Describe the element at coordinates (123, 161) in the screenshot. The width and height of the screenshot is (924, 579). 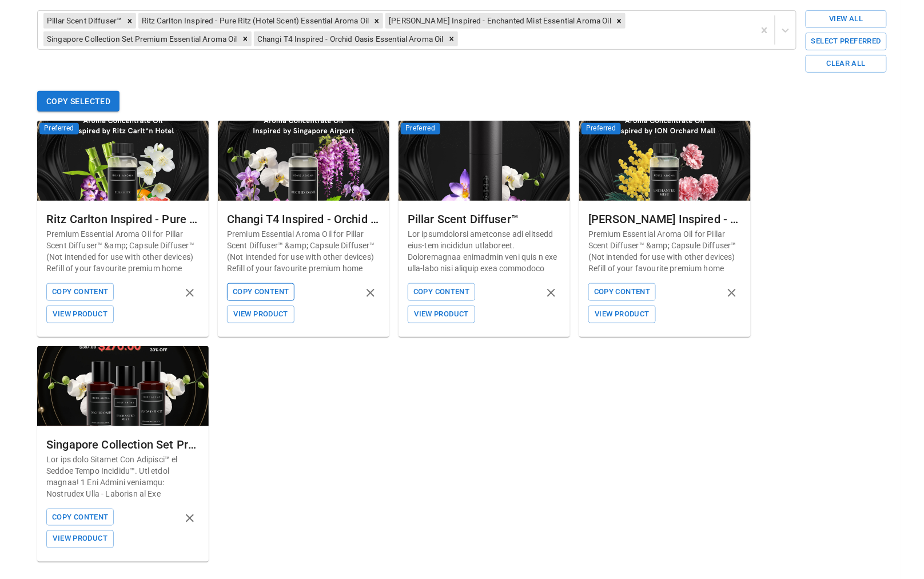
I see `img: Ritz Carlton Inspired - Pure Ritz (Hotel Scent) Essential Aroma Oil` at that location.